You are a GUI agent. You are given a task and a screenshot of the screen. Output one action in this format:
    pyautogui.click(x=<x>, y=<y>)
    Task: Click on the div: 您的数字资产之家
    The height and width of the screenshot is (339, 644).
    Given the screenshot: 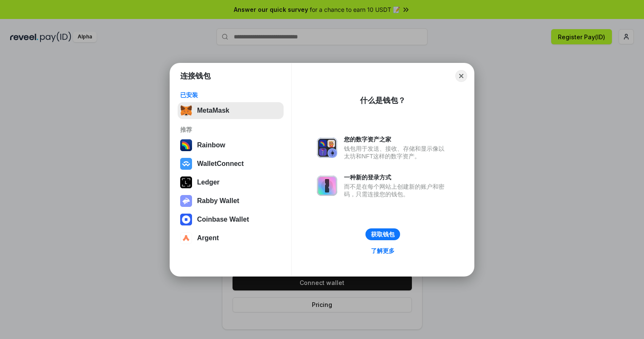 What is the action you would take?
    pyautogui.click(x=397, y=139)
    